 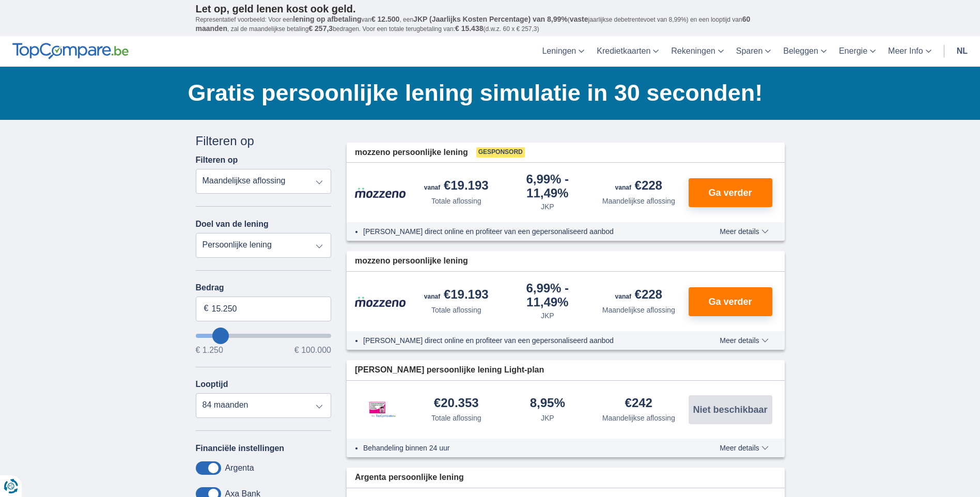 I want to click on a: nl, so click(x=962, y=51).